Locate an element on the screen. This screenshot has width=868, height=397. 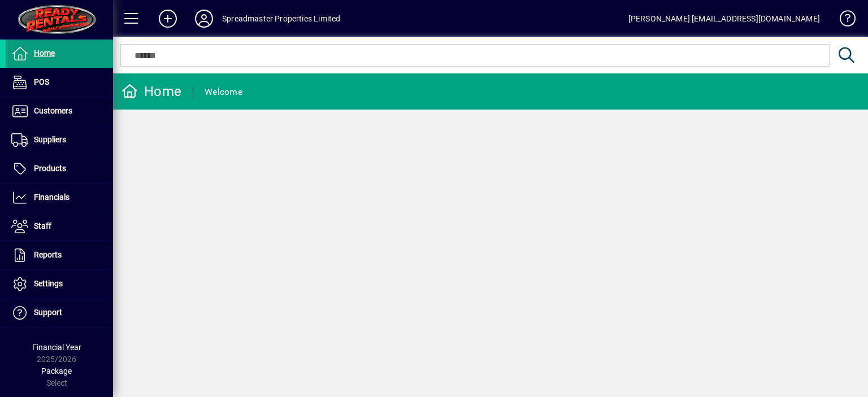
span: Financials is located at coordinates (51, 197).